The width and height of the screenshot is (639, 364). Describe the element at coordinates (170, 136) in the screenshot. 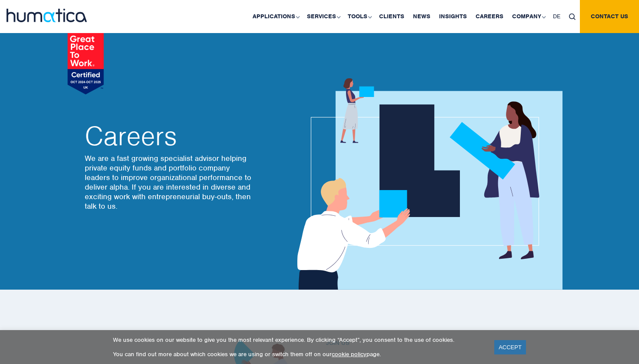

I see `h2: Careers` at that location.